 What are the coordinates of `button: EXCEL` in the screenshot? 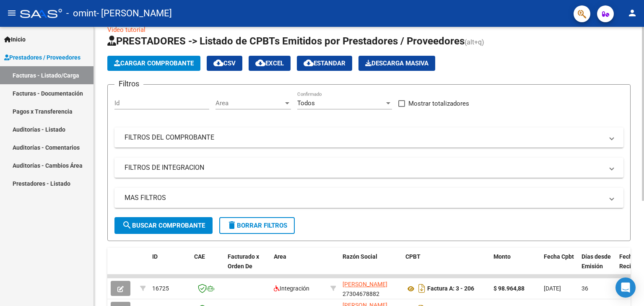 It's located at (270, 63).